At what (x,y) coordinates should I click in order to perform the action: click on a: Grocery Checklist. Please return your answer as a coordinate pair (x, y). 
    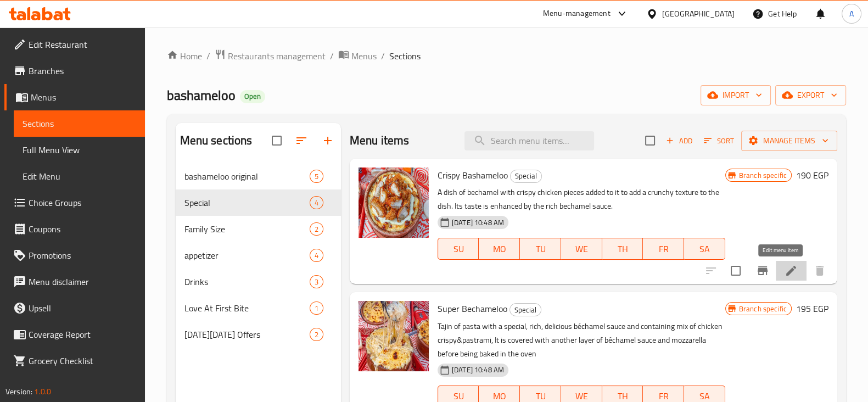
    Looking at the image, I should click on (75, 361).